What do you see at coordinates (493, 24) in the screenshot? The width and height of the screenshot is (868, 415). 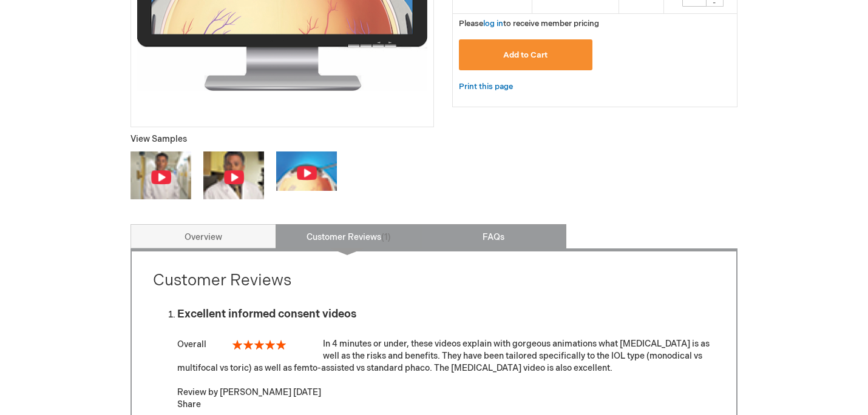 I see `a: log in` at bounding box center [493, 24].